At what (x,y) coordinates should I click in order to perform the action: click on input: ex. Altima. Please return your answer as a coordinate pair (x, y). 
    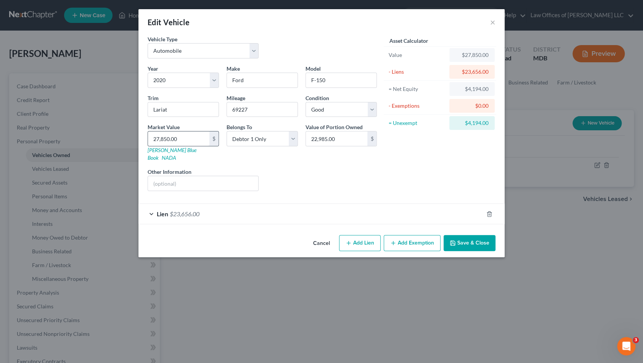
    Looking at the image, I should click on (341, 80).